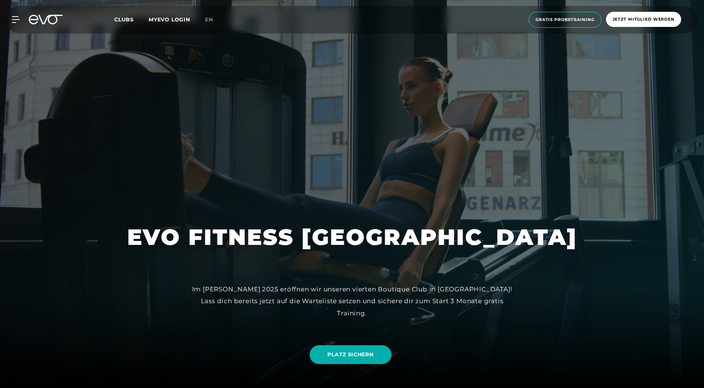 The image size is (704, 388). Describe the element at coordinates (124, 20) in the screenshot. I see `span: Clubs` at that location.